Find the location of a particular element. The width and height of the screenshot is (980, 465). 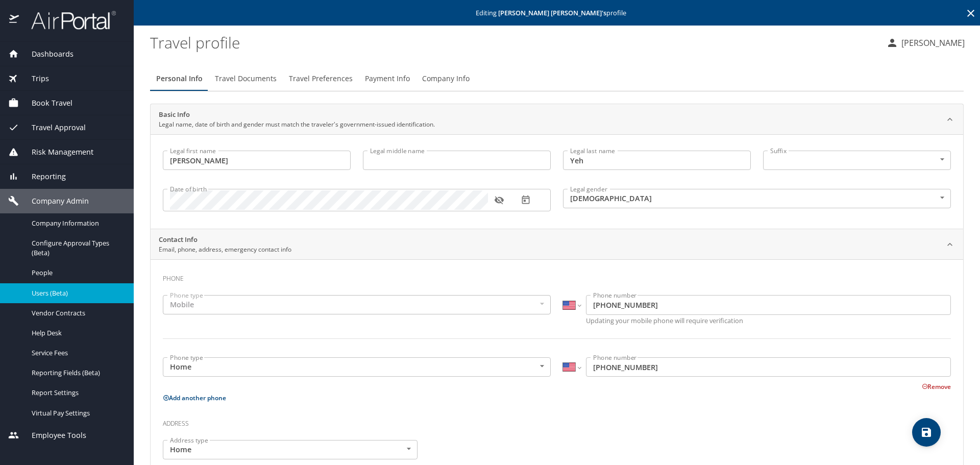

div: Mobile is located at coordinates (357, 305).